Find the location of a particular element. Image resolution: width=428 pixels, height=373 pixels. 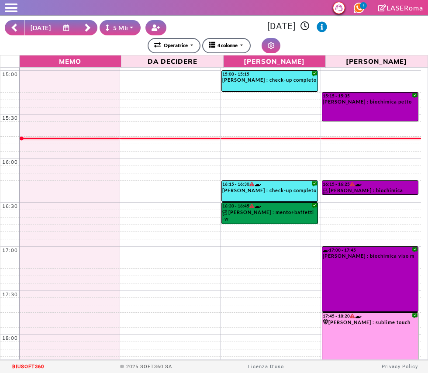

div: 17:00 - 17:45 is located at coordinates (371, 250).